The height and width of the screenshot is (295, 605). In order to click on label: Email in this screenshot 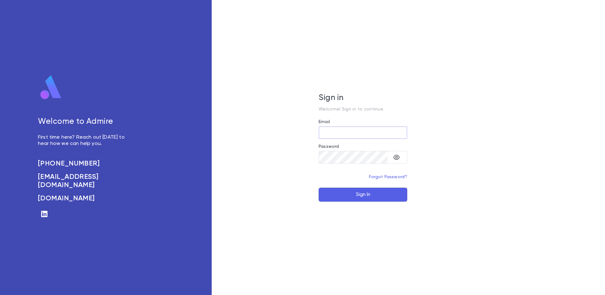, I will do `click(325, 122)`.